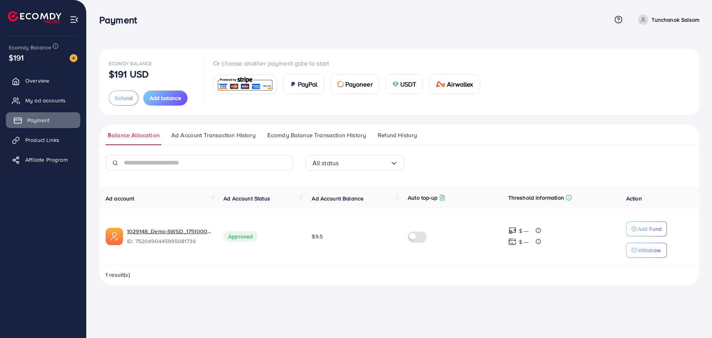 This screenshot has height=338, width=712. Describe the element at coordinates (129, 74) in the screenshot. I see `p: $191 USD` at that location.